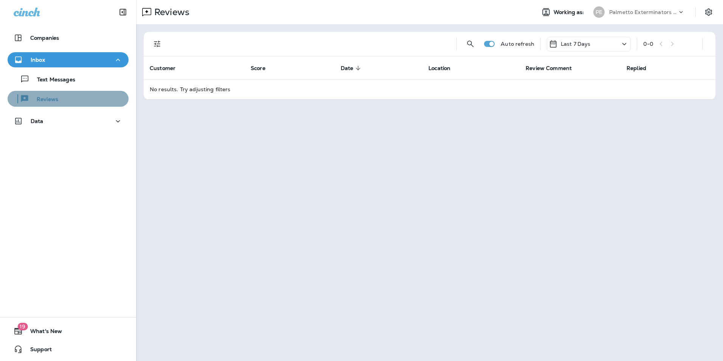  Describe the element at coordinates (22, 327) in the screenshot. I see `span: 19` at that location.